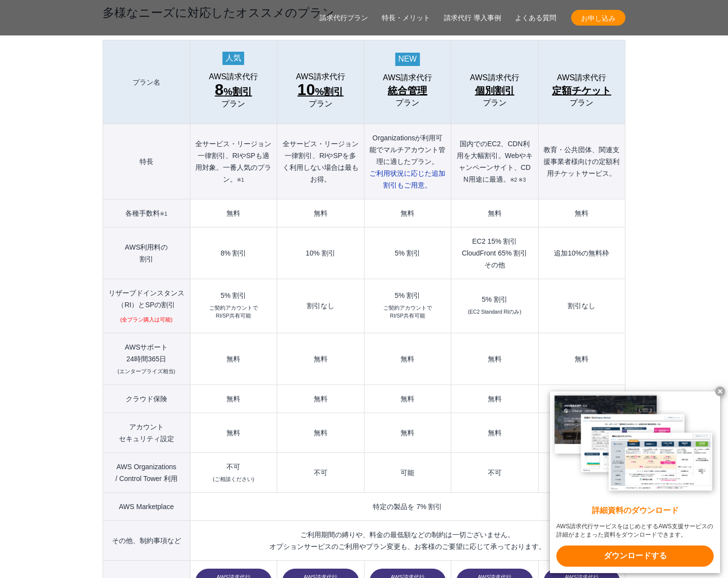 The height and width of the screenshot is (578, 728). Describe the element at coordinates (320, 90) in the screenshot. I see `a: AWS請求代行 10%割引プラン` at that location.